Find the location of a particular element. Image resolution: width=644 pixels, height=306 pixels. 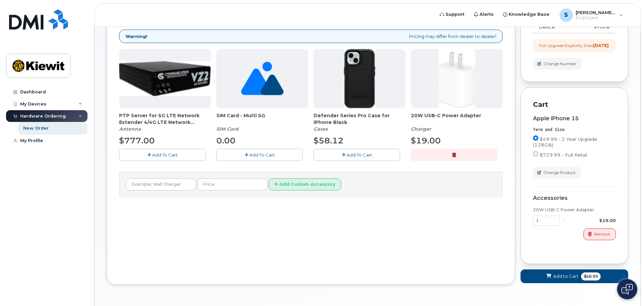

div: Defender Series Pro Case for iPhone Black is located at coordinates (360, 122).